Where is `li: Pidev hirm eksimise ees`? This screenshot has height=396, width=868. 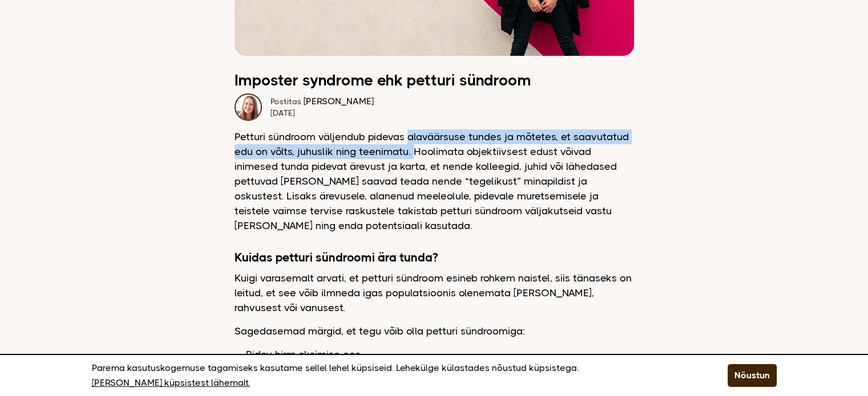 li: Pidev hirm eksimise ees is located at coordinates (441, 355).